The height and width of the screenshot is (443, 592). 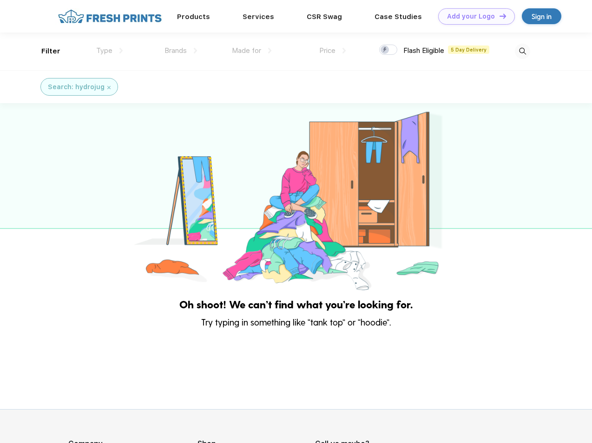 I want to click on div: Search: hydrojug, so click(x=76, y=87).